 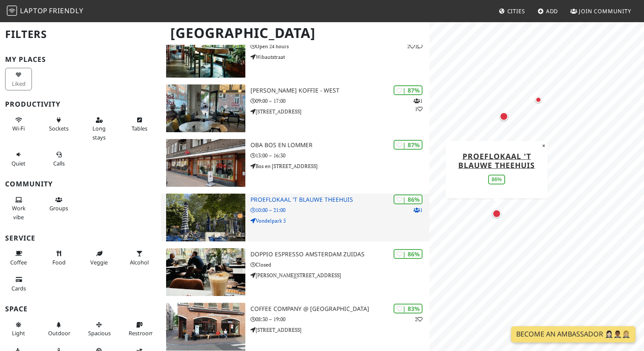 What do you see at coordinates (340, 221) in the screenshot?
I see `p: Vondelpark 5` at bounding box center [340, 221].